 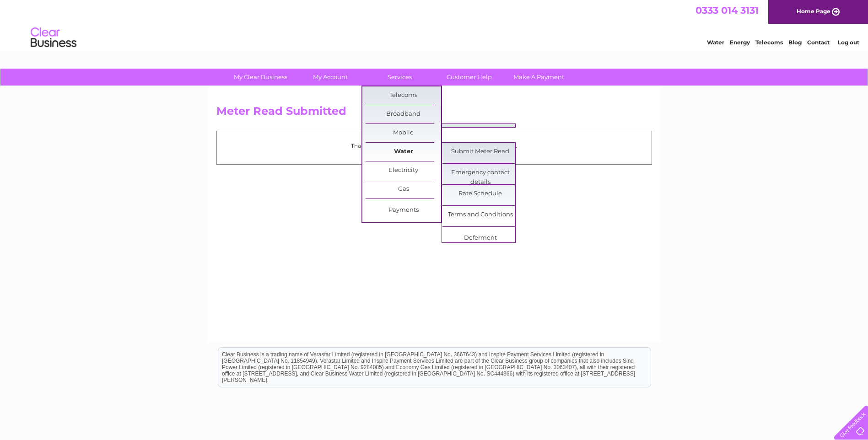 I want to click on a: Terms and Conditions, so click(x=480, y=215).